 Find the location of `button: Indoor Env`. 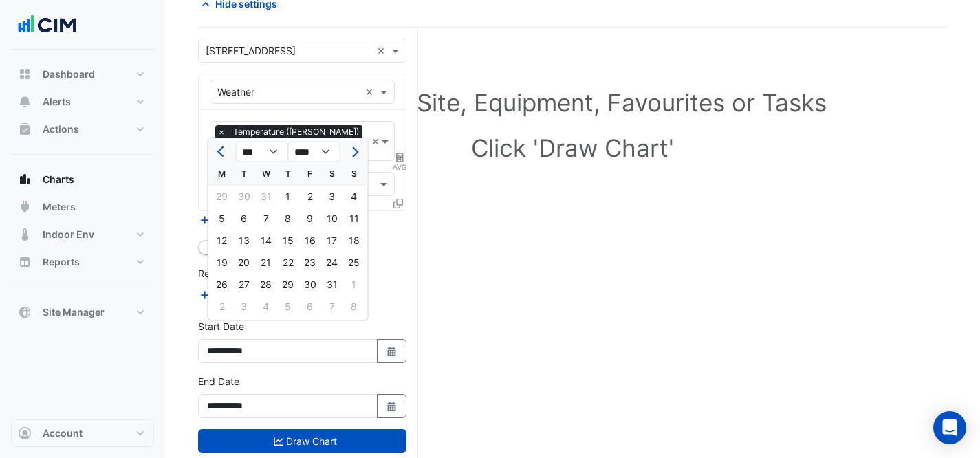

button: Indoor Env is located at coordinates (82, 234).